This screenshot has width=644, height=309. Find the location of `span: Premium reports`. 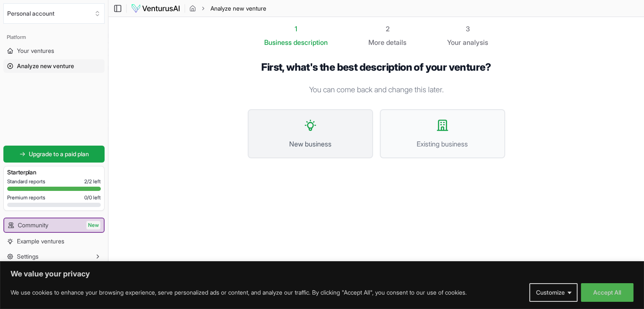

span: Premium reports is located at coordinates (26, 198).